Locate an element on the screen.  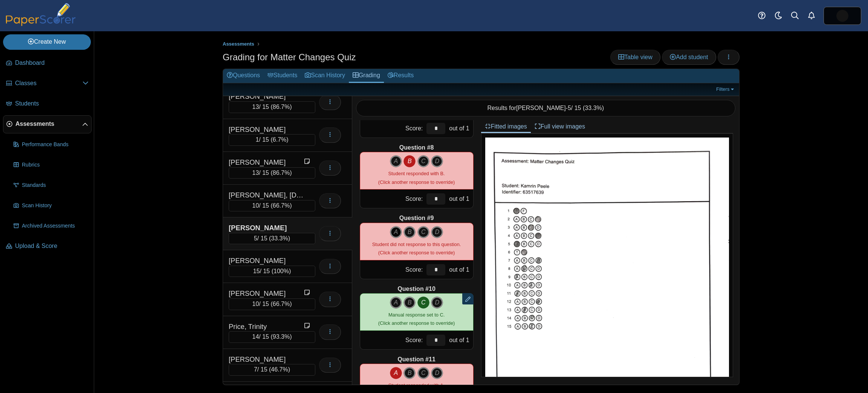
a: Create New is located at coordinates (46, 41).